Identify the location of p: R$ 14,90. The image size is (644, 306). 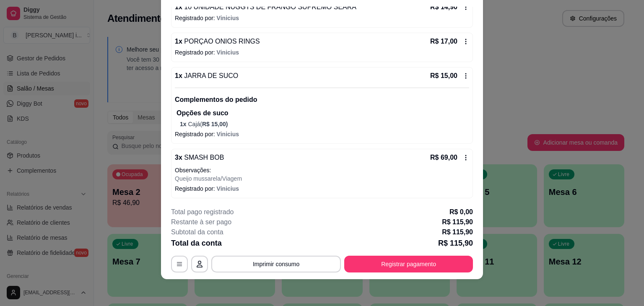
(443, 7).